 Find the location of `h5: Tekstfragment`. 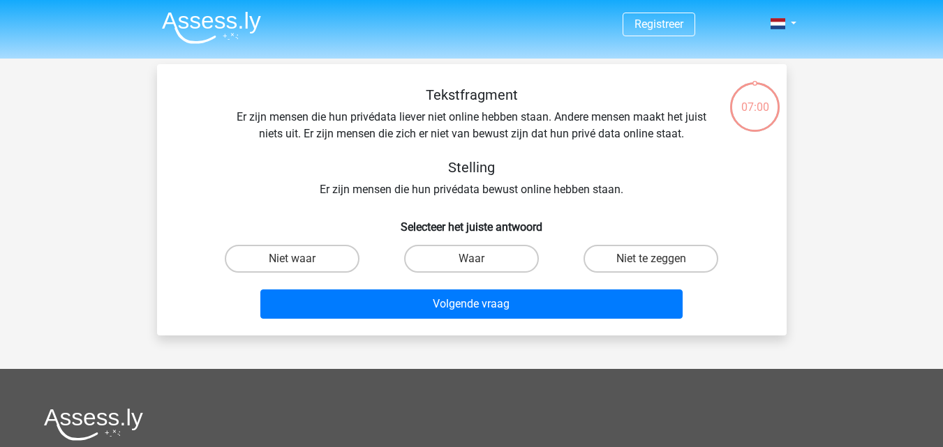

h5: Tekstfragment is located at coordinates (472, 95).